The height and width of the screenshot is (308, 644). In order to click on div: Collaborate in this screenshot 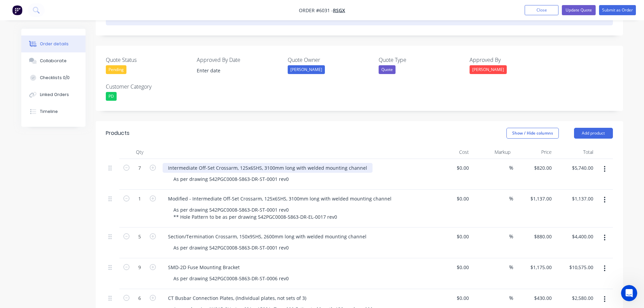, I will do `click(53, 61)`.